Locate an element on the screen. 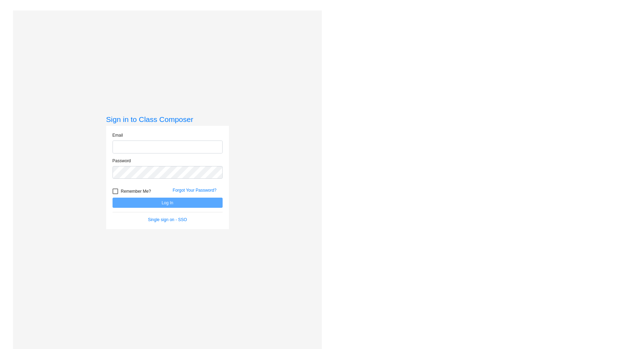 Image resolution: width=644 pixels, height=349 pixels. h3: Sign in to Class Composer is located at coordinates (168, 119).